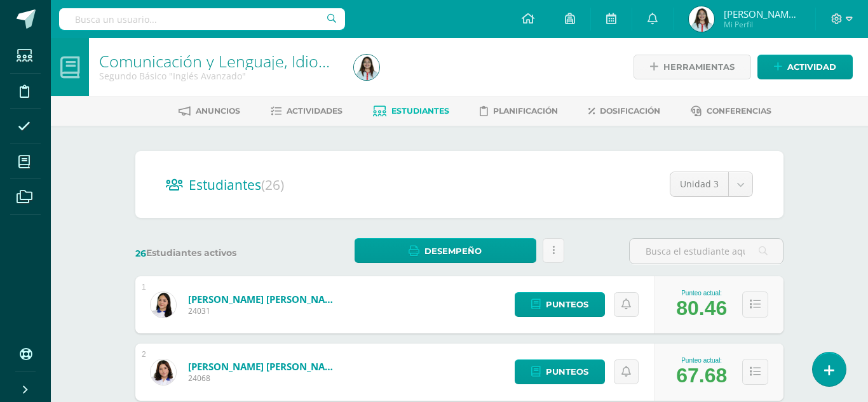  What do you see at coordinates (273, 185) in the screenshot?
I see `span: (26)` at bounding box center [273, 185].